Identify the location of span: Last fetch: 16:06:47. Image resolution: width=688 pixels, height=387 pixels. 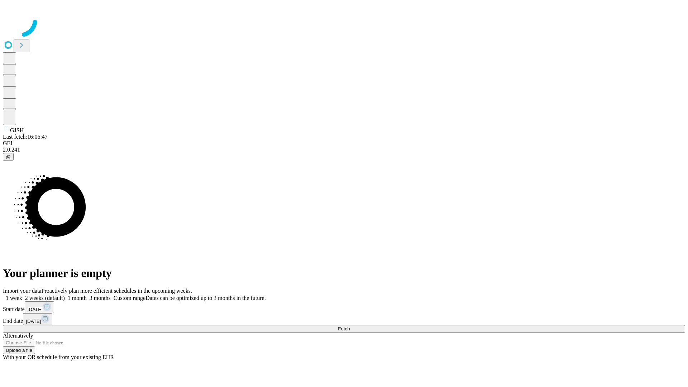
(25, 137).